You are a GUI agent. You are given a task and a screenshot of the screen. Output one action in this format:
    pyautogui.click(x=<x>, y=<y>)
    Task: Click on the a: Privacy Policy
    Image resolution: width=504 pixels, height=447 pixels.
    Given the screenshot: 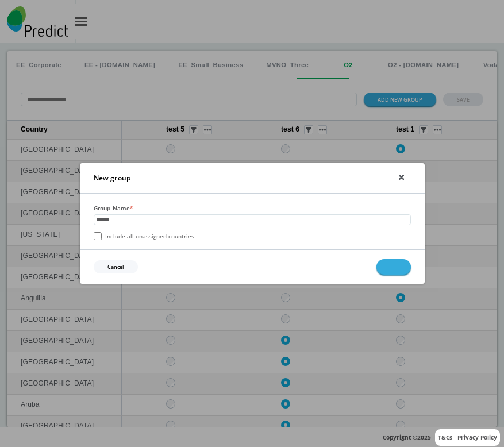 What is the action you would take?
    pyautogui.click(x=477, y=437)
    